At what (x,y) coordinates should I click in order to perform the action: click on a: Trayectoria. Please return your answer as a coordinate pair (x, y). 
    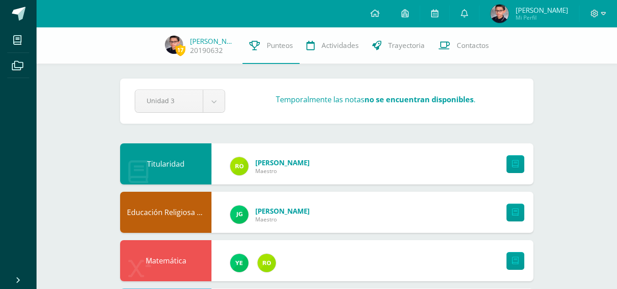
    Looking at the image, I should click on (398, 46).